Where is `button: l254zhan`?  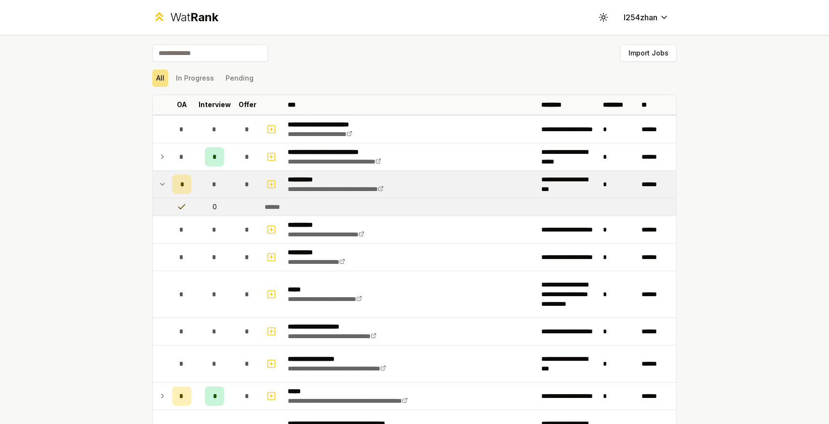 button: l254zhan is located at coordinates (646, 17).